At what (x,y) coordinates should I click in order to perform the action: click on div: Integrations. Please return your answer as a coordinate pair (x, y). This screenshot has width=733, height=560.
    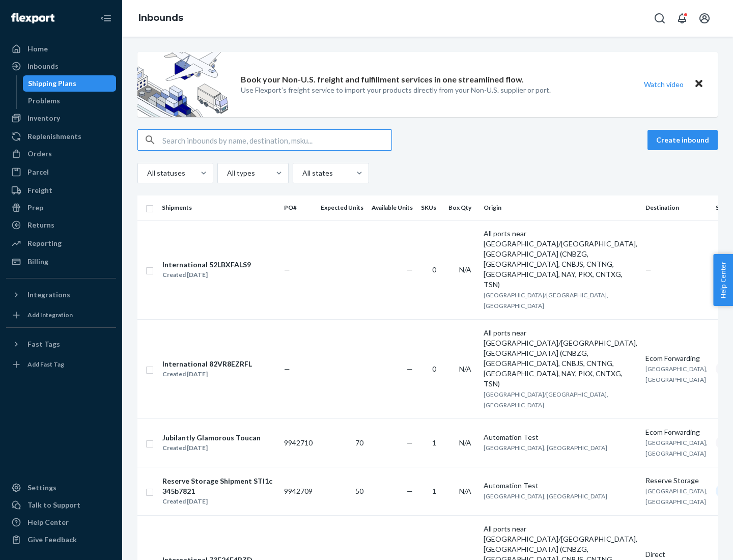
    Looking at the image, I should click on (49, 295).